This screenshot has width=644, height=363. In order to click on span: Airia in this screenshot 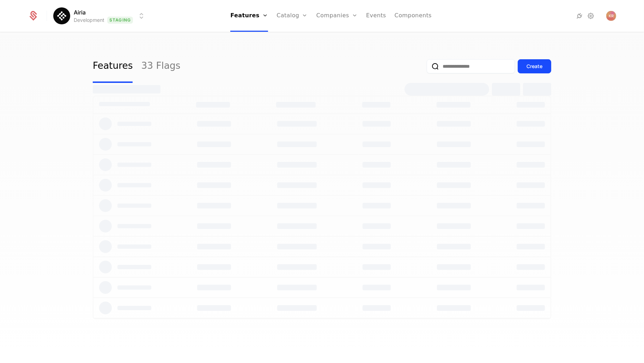, I will do `click(80, 13)`.